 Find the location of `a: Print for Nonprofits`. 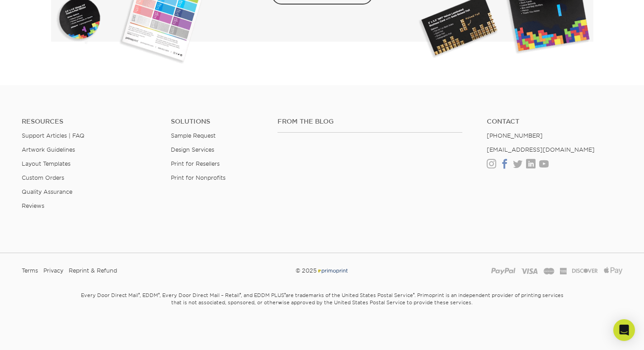

a: Print for Nonprofits is located at coordinates (198, 178).